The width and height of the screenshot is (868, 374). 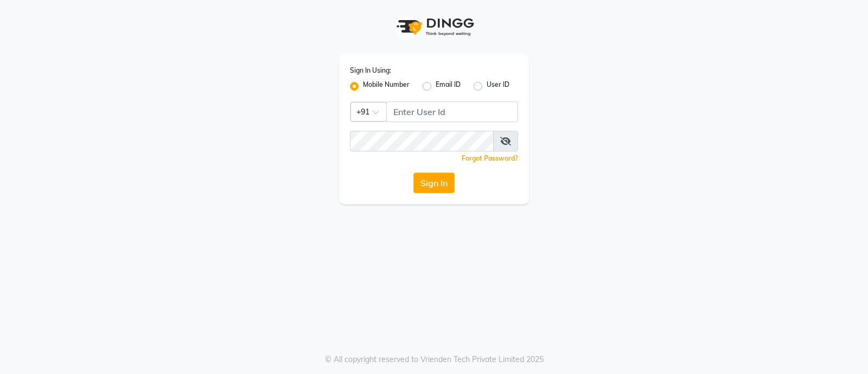 What do you see at coordinates (371, 71) in the screenshot?
I see `label: Sign In Using:` at bounding box center [371, 71].